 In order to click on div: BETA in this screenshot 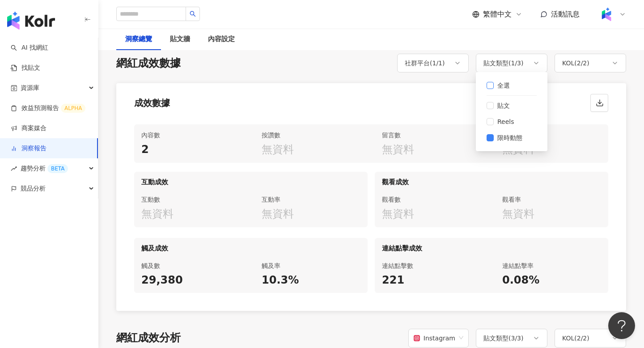, I will do `click(58, 168)`.